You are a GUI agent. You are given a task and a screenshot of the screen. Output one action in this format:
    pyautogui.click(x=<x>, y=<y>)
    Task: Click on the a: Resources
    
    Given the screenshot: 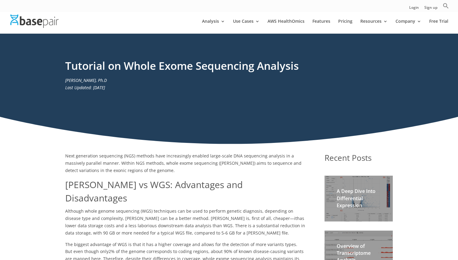 What is the action you would take?
    pyautogui.click(x=374, y=26)
    